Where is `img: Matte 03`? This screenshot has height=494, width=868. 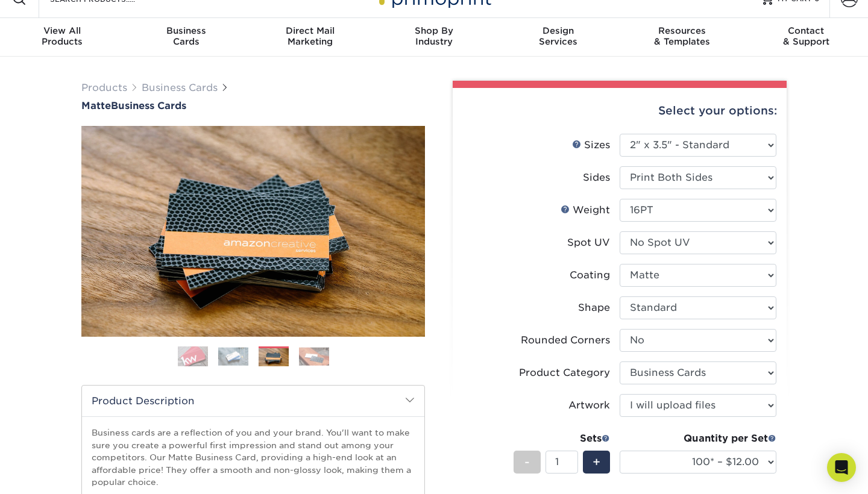
img: Matte 03 is located at coordinates (253, 231).